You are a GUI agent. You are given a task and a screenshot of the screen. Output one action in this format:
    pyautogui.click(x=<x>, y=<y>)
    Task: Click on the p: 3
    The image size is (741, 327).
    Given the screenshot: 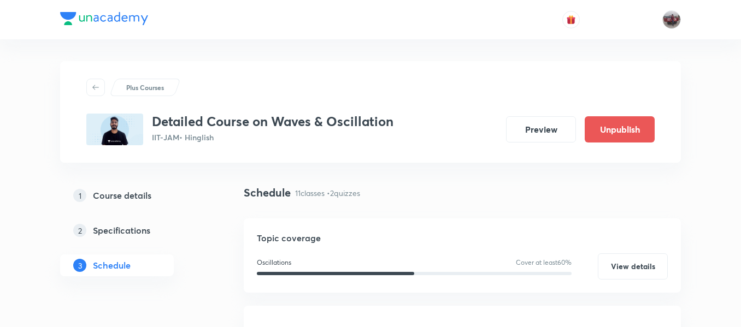 What is the action you would take?
    pyautogui.click(x=80, y=266)
    